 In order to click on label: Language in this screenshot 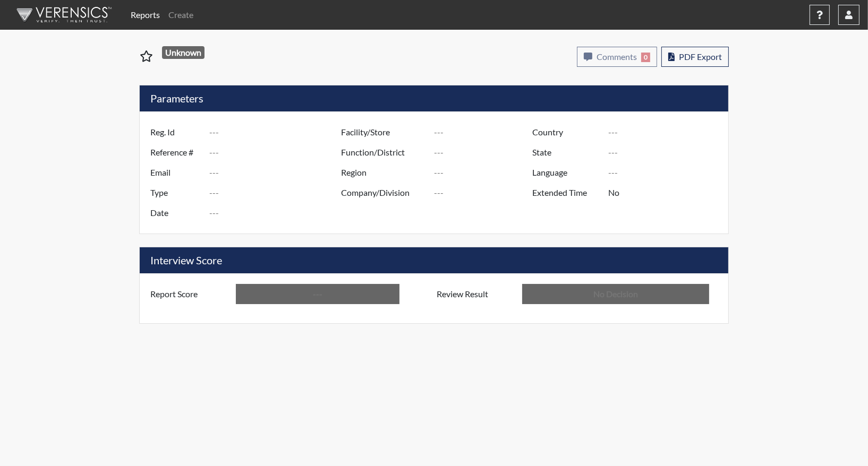, I will do `click(566, 173)`.